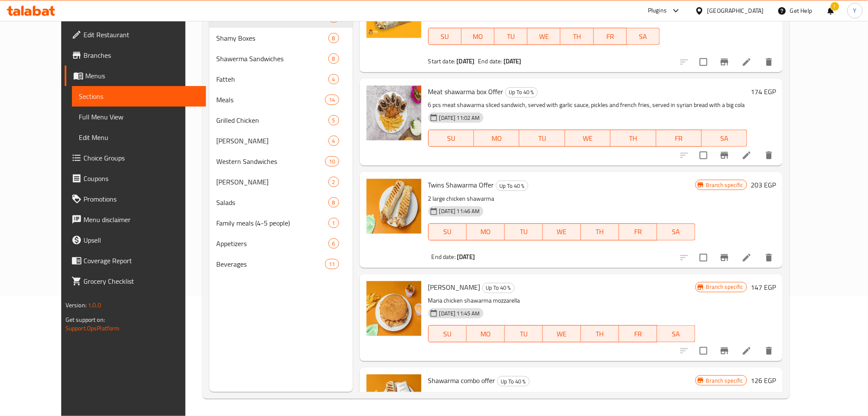 Image resolution: width=868 pixels, height=416 pixels. I want to click on h6: 203 EGP, so click(763, 185).